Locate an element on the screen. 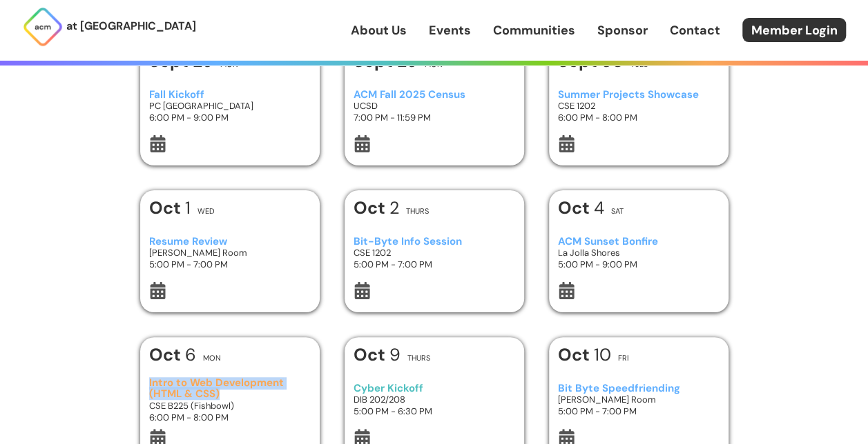 This screenshot has height=444, width=868. h2: Tues is located at coordinates (638, 64).